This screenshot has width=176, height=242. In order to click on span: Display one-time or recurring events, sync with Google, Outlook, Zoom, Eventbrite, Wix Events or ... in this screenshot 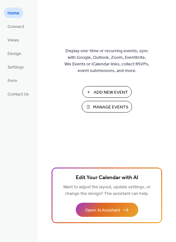, I will do `click(107, 61)`.